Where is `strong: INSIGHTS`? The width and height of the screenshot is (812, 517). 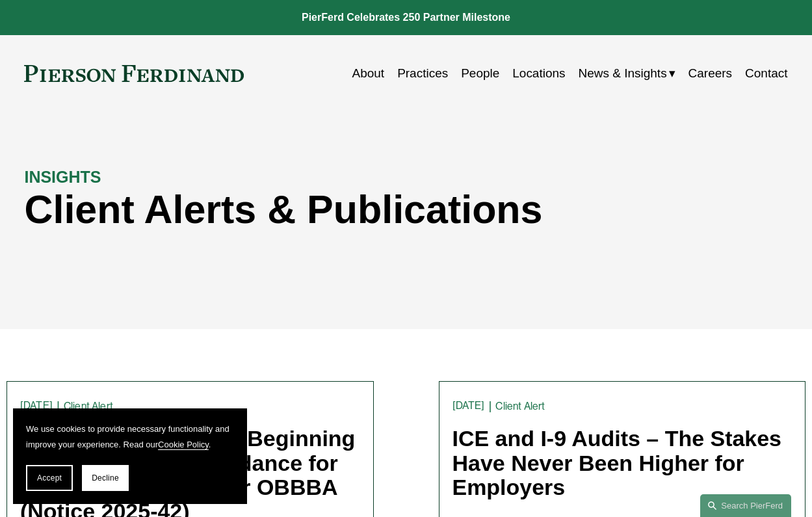
strong: INSIGHTS is located at coordinates (62, 176).